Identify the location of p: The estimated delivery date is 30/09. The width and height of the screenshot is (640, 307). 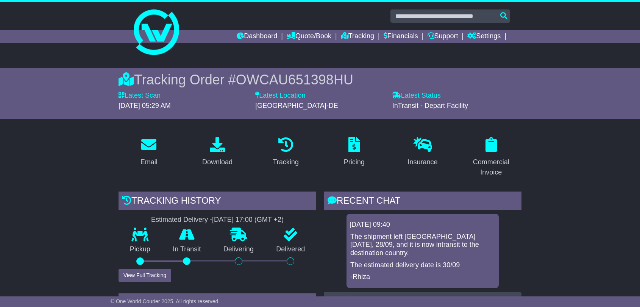
(423, 266).